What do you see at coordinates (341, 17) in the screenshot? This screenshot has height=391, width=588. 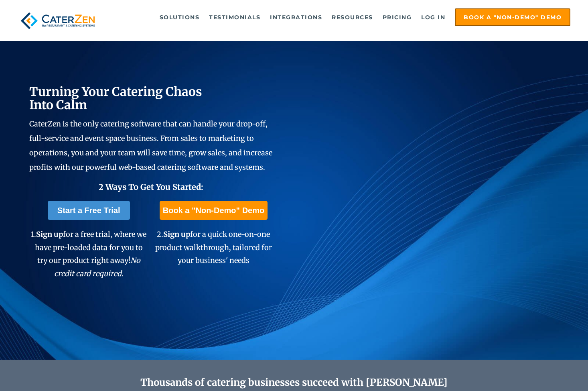 I see `div: Navigation Menu` at bounding box center [341, 17].